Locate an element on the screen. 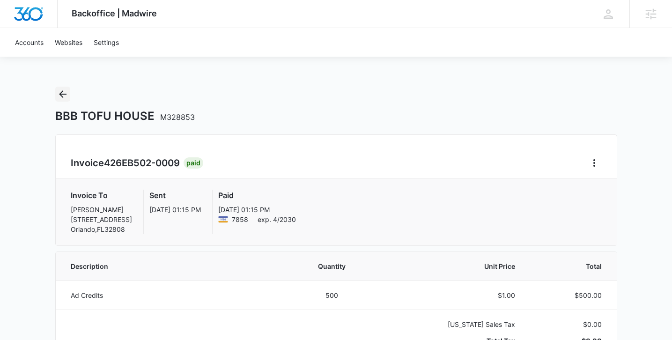  p: Ad Credits is located at coordinates (175, 295).